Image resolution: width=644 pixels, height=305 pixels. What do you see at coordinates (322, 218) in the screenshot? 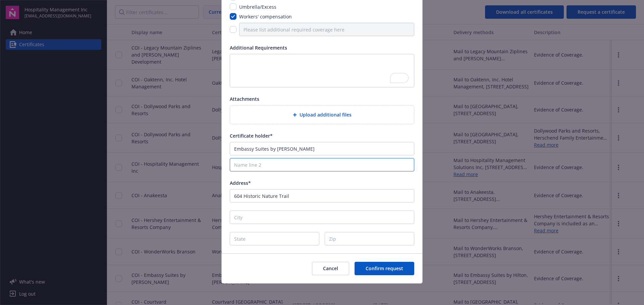
I see `input: City` at bounding box center [322, 218].